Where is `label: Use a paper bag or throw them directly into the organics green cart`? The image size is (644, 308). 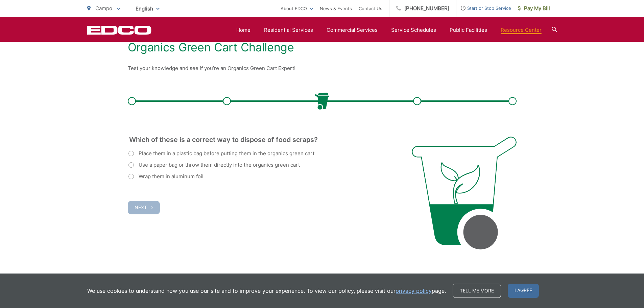 label: Use a paper bag or throw them directly into the organics green cart is located at coordinates (214, 165).